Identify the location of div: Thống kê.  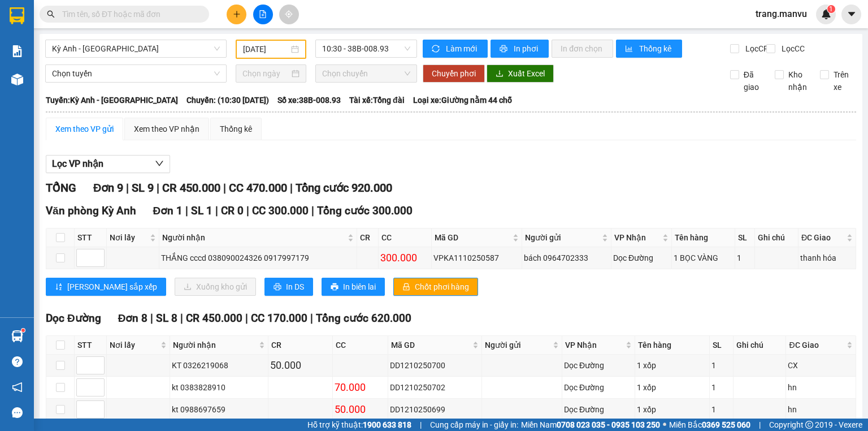
(236, 129).